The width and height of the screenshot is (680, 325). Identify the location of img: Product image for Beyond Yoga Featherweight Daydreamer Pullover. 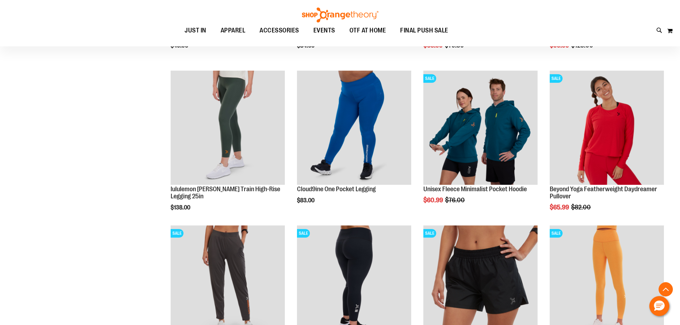
(607, 128).